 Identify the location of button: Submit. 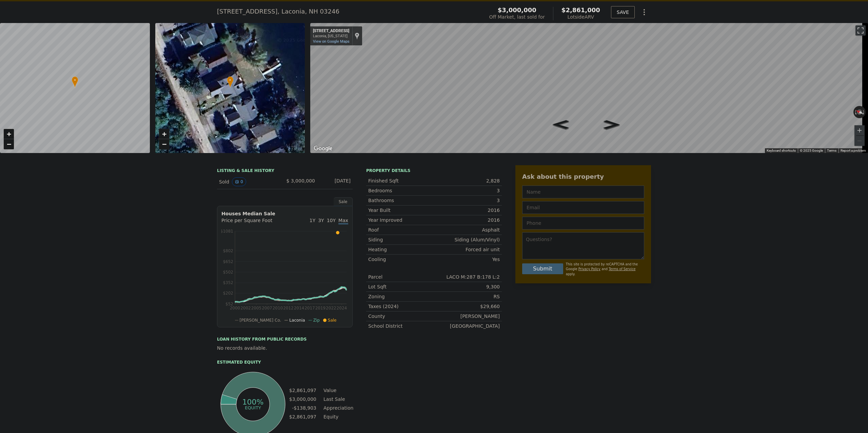
(542, 269).